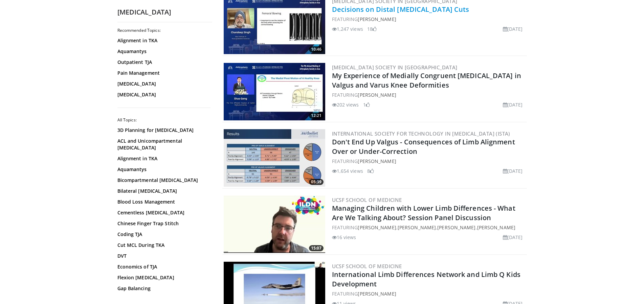  I want to click on span: 10:46, so click(316, 49).